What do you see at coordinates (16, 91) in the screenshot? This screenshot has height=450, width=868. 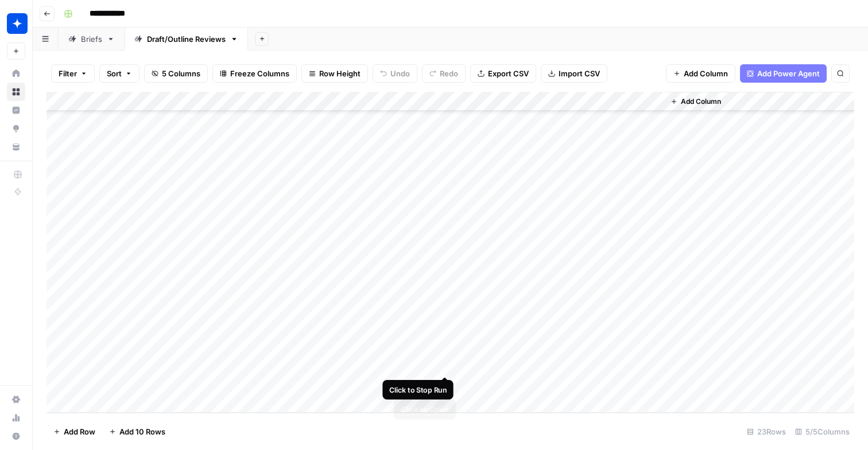 I see `a: Browse` at bounding box center [16, 91].